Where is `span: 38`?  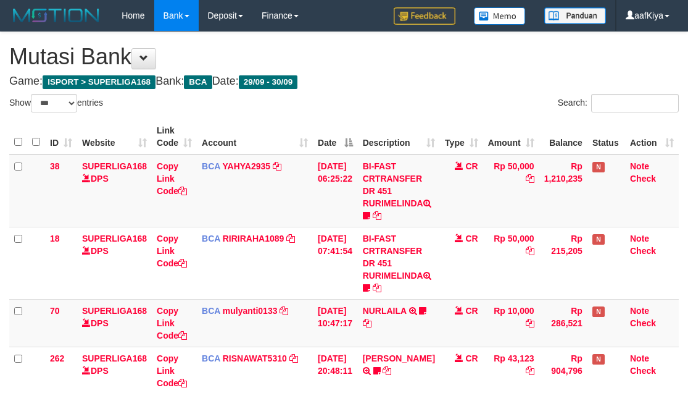
span: 38 is located at coordinates (55, 166).